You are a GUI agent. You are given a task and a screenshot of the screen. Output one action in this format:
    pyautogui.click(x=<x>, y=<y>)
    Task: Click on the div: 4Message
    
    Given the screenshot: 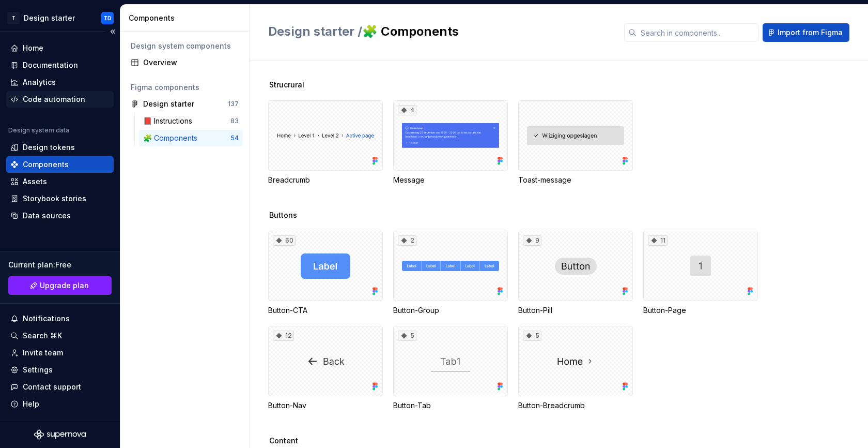 What is the action you would take?
    pyautogui.click(x=450, y=143)
    